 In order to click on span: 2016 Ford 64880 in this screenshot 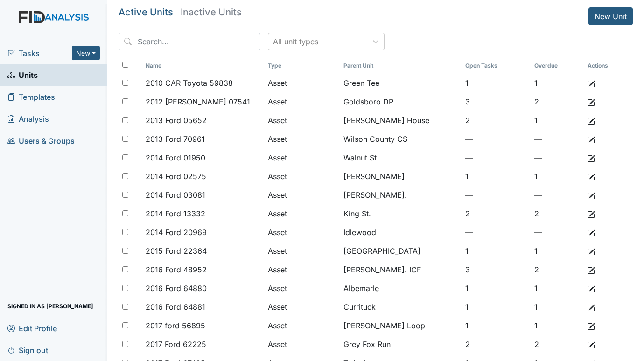, I will do `click(176, 288)`.